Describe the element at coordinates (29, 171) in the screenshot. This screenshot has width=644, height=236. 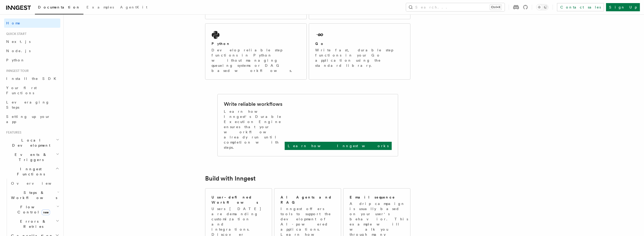
I see `span: Inngest Functions` at that location.